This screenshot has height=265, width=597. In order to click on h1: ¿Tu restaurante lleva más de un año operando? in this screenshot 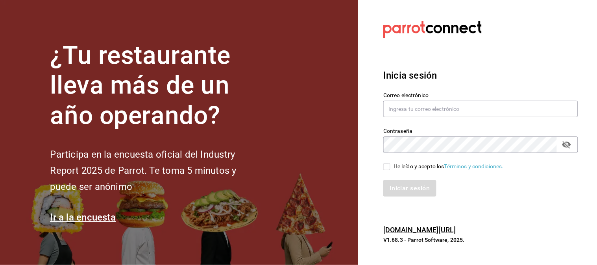, I will do `click(156, 86)`.